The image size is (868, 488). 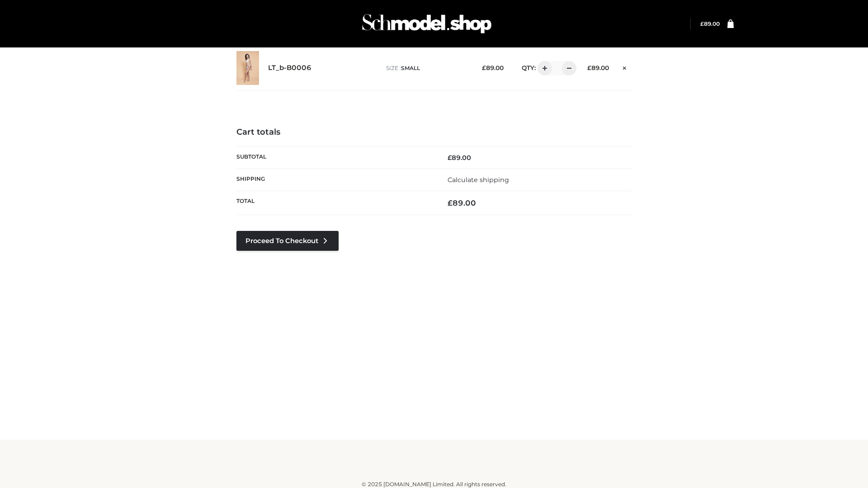 What do you see at coordinates (434, 132) in the screenshot?
I see `h4: Cart totals` at bounding box center [434, 132].